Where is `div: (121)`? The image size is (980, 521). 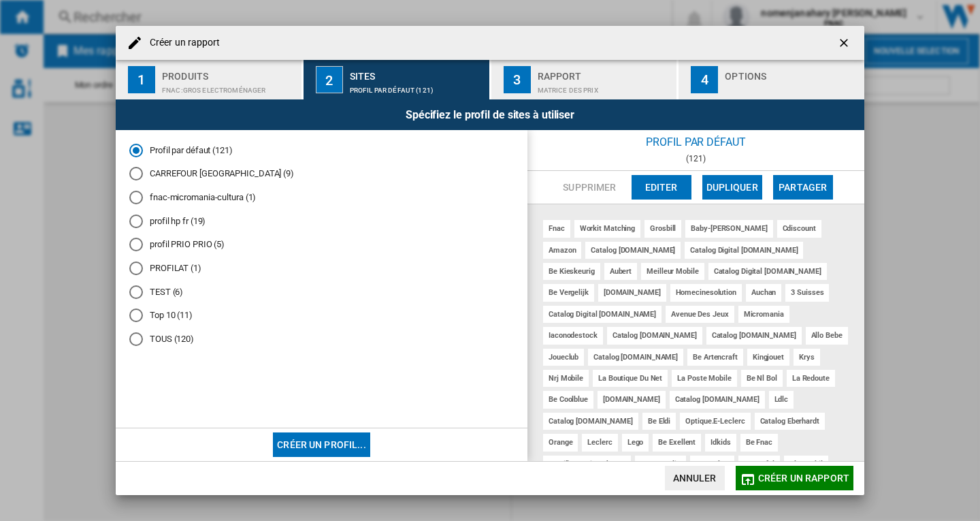 div: (121) is located at coordinates (696, 159).